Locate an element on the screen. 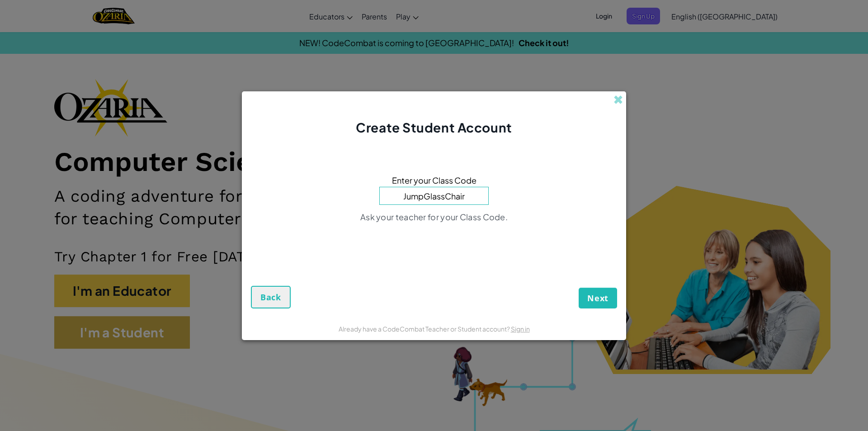 The height and width of the screenshot is (431, 868). button: Back is located at coordinates (271, 297).